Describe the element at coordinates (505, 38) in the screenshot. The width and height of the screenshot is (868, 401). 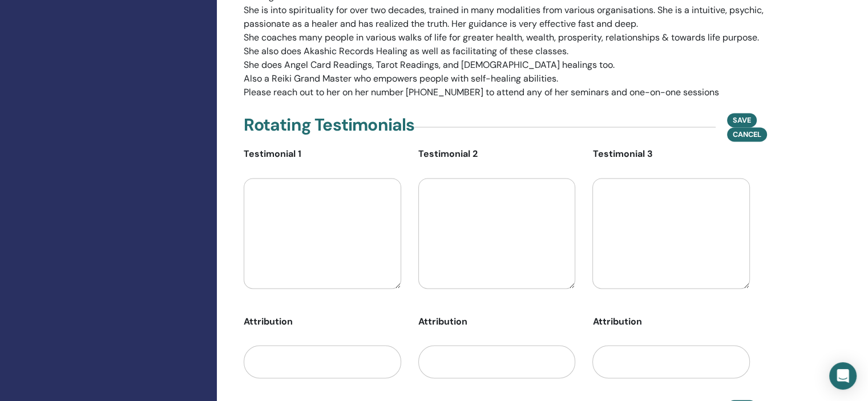
I see `div: She coaches many people in various walks of life for greater health, wealth, prosperity, relation...` at that location.